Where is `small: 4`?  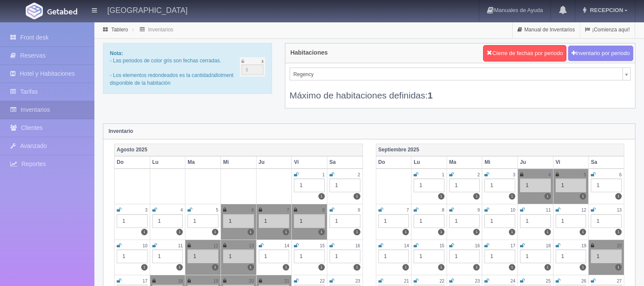
small: 4 is located at coordinates (550, 175).